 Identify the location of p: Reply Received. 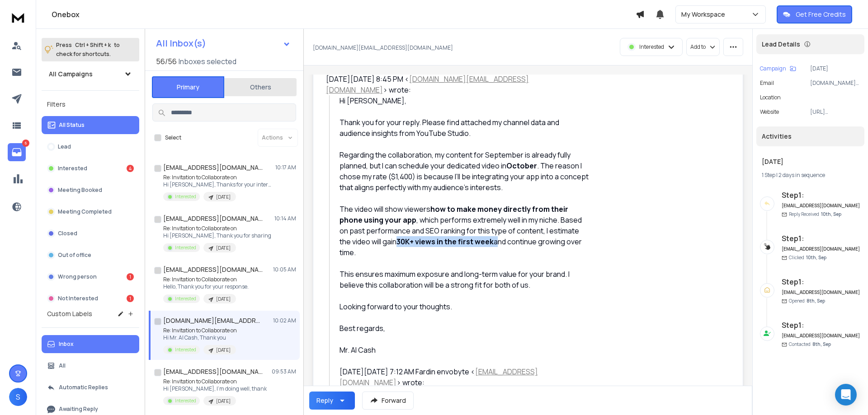
(815, 214).